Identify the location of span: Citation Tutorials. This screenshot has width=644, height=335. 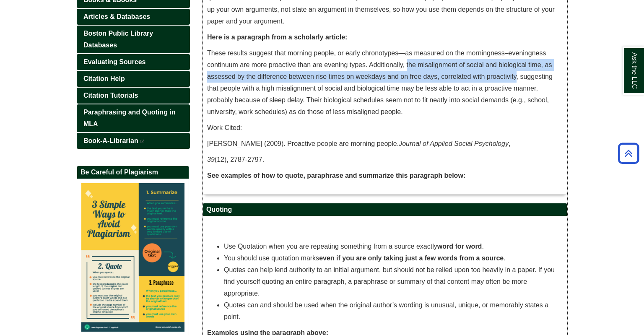
(111, 95).